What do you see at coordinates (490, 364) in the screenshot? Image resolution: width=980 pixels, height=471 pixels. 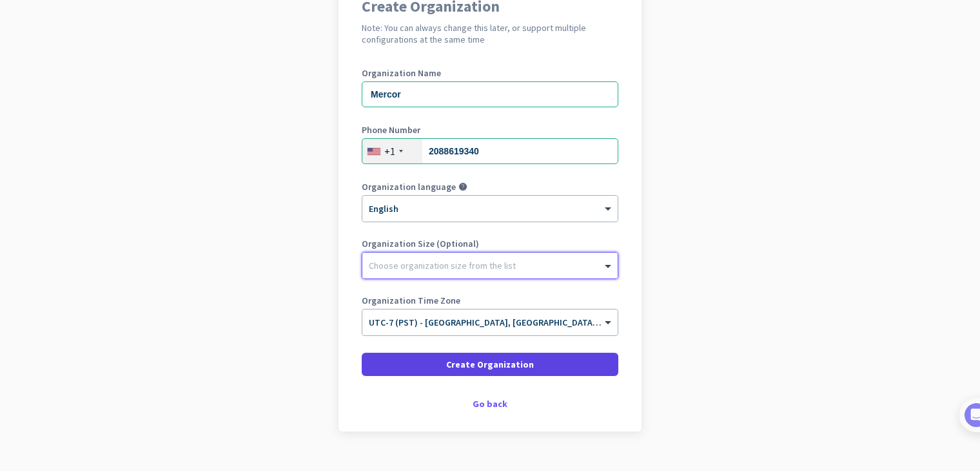 I see `button: Create Organization` at bounding box center [490, 364].